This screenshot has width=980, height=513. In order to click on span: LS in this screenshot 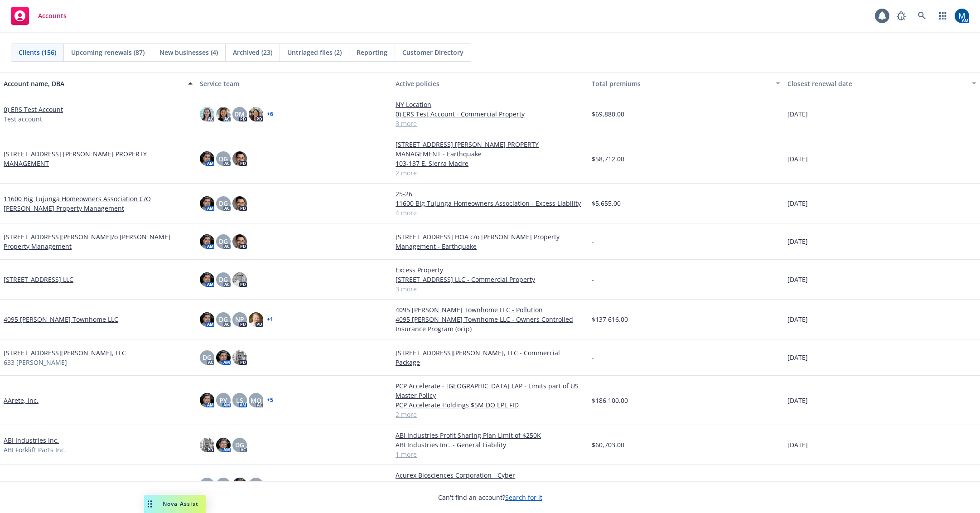, I will do `click(240, 400)`.